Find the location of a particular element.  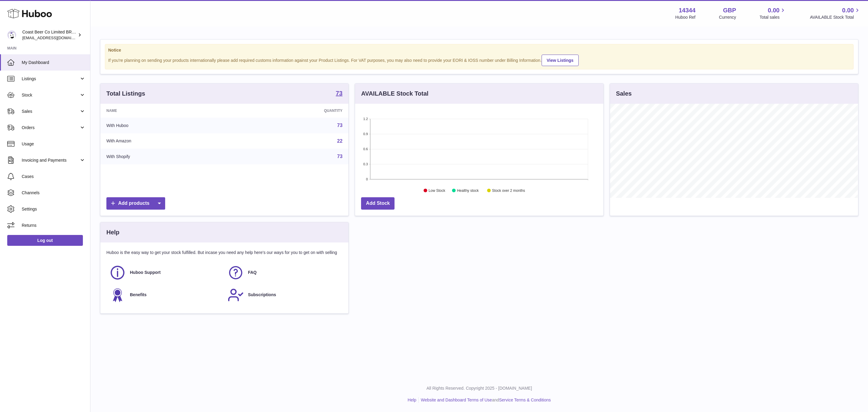

td: With Amazon is located at coordinates (168, 141).